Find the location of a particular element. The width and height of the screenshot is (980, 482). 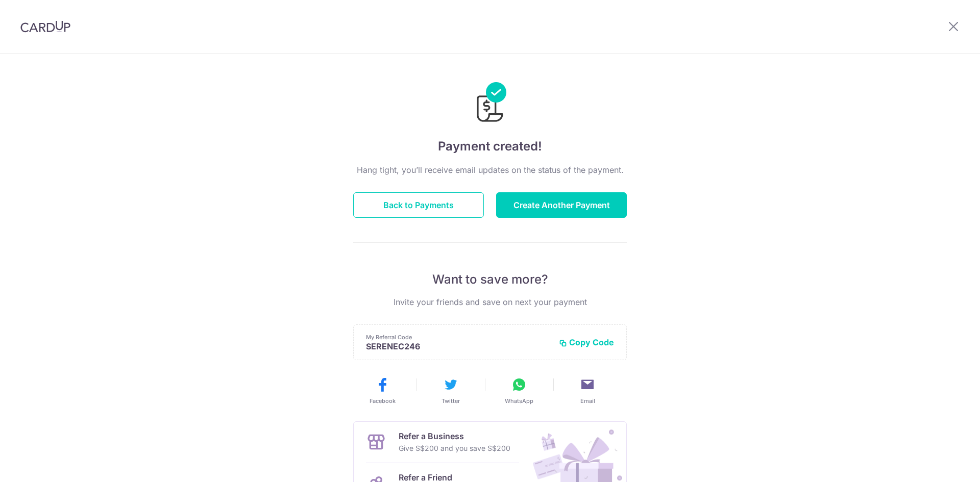

span: WhatsApp is located at coordinates (519, 401).